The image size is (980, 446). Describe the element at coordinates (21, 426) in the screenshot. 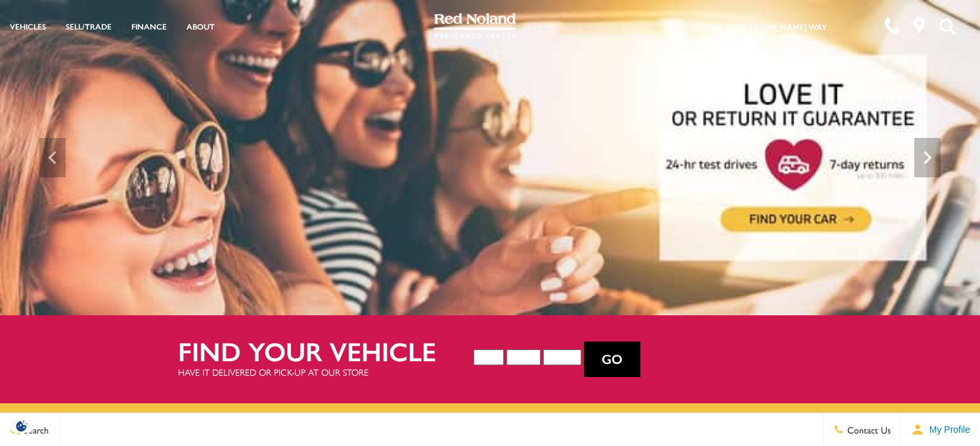

I see `img: Opt-Out Icon` at that location.